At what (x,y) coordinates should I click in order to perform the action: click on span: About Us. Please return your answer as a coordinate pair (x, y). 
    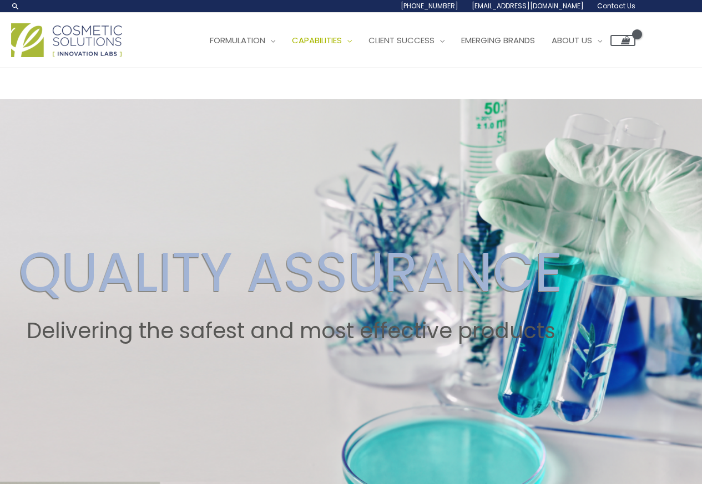
    Looking at the image, I should click on (571, 40).